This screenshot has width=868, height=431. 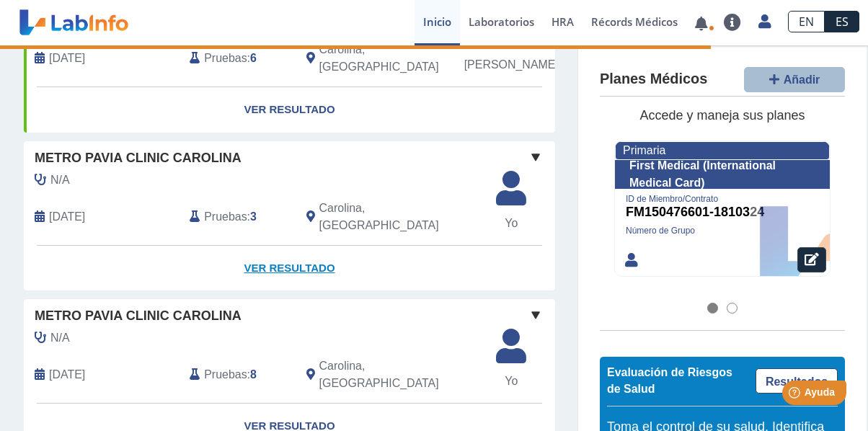 I want to click on a: Resultados, so click(x=797, y=380).